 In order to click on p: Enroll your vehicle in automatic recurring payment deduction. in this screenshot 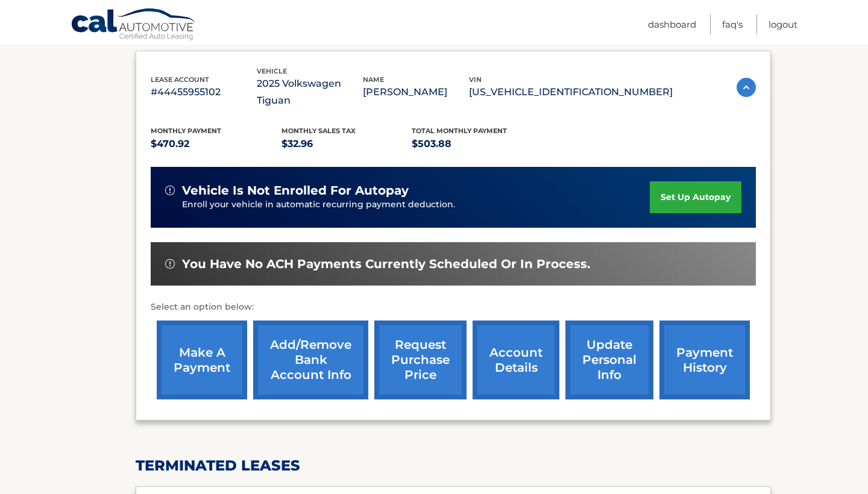, I will do `click(416, 205)`.